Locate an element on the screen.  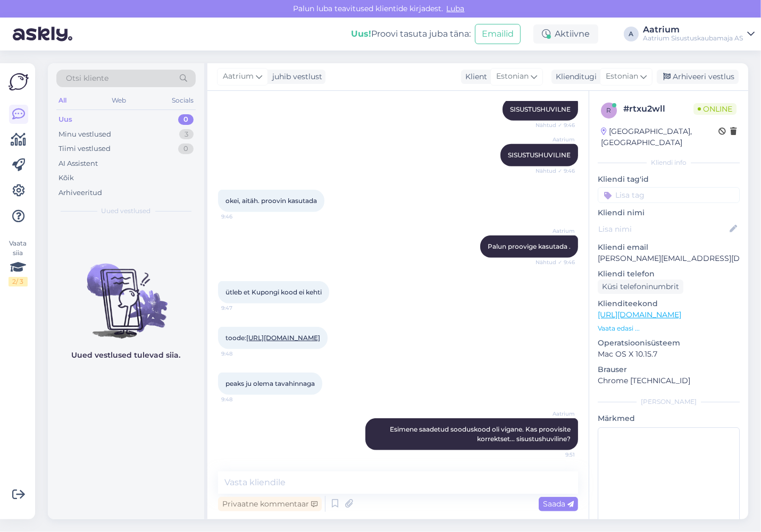
div: Web is located at coordinates (119, 100).